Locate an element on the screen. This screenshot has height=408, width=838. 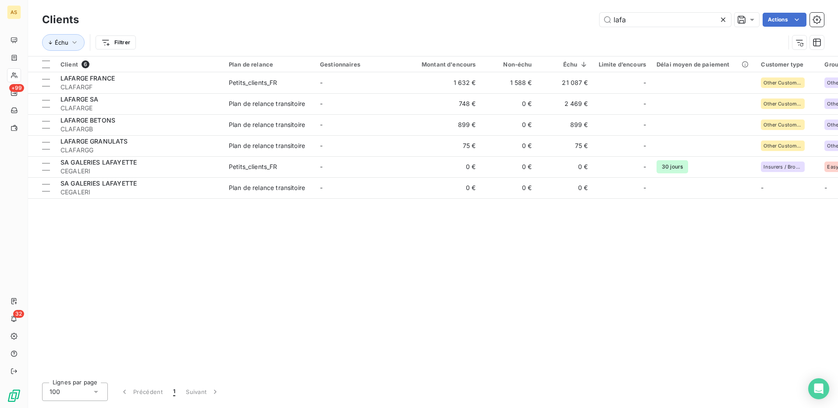
span: 6 is located at coordinates (85, 64).